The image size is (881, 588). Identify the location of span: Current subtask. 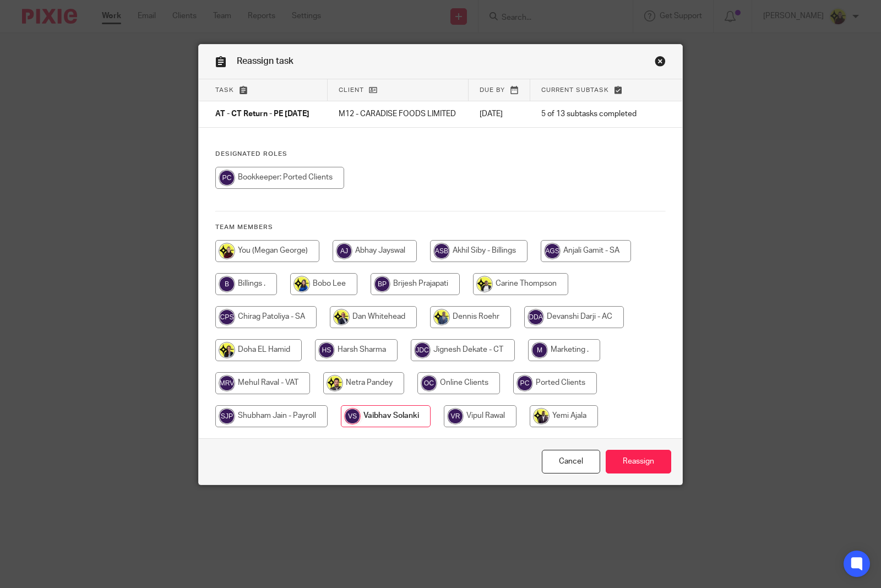
(575, 90).